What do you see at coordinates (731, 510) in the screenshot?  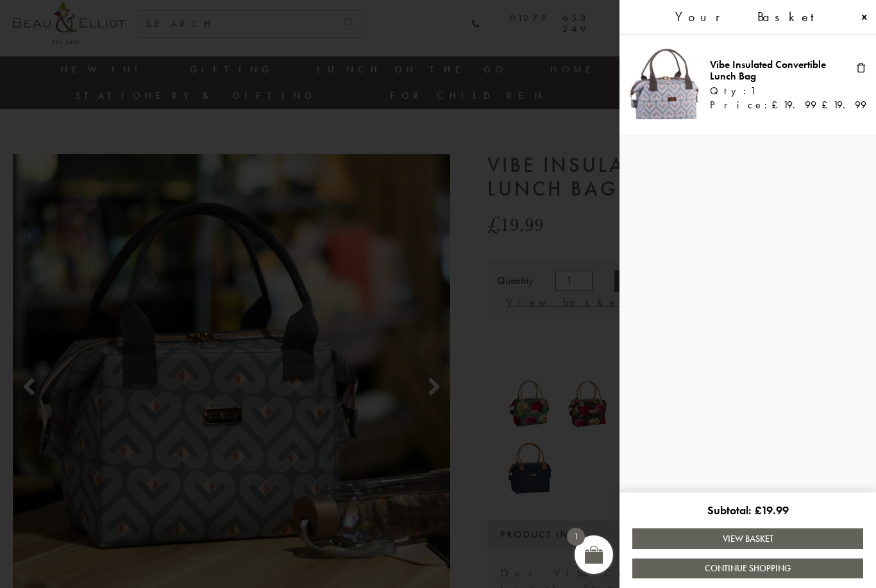 I see `span: Subtotal` at bounding box center [731, 510].